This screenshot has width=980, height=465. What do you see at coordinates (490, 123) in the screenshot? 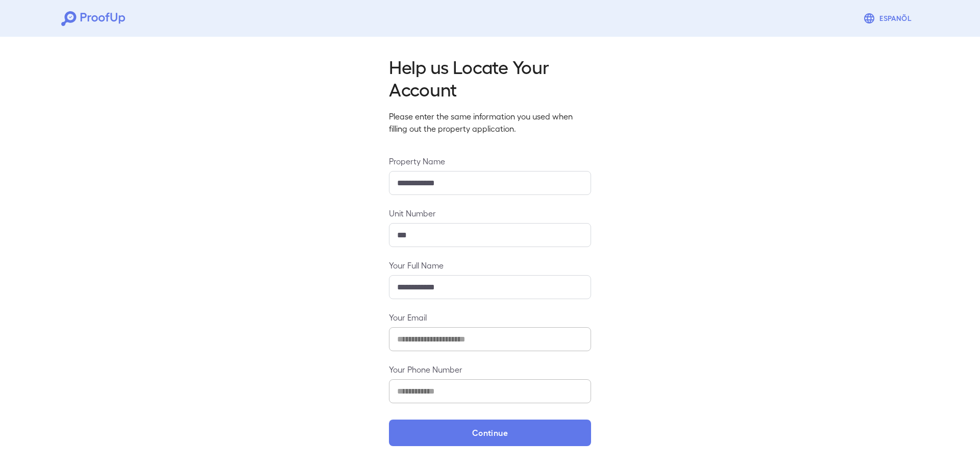
I see `p: Please enter the same information you used when filling out the property application.` at bounding box center [490, 123].